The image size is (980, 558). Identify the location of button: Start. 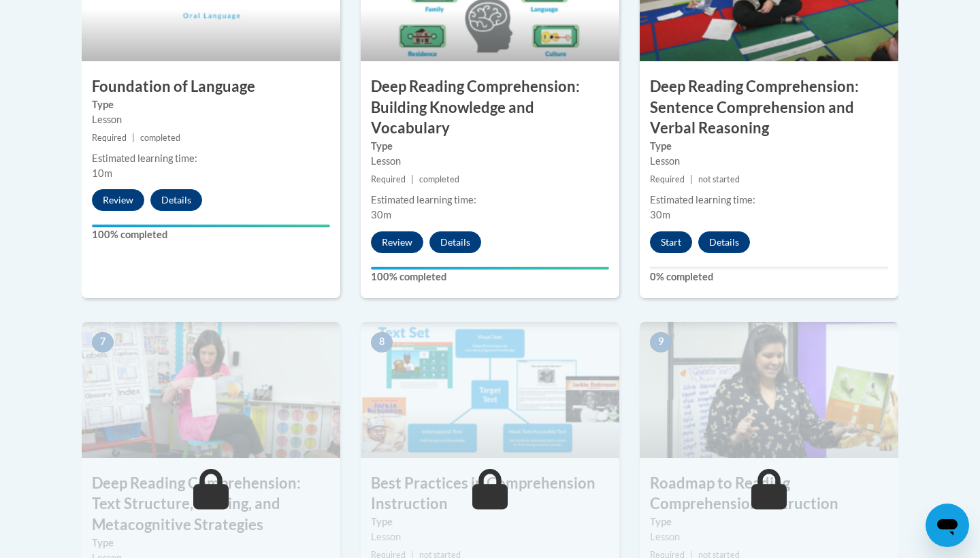
(671, 242).